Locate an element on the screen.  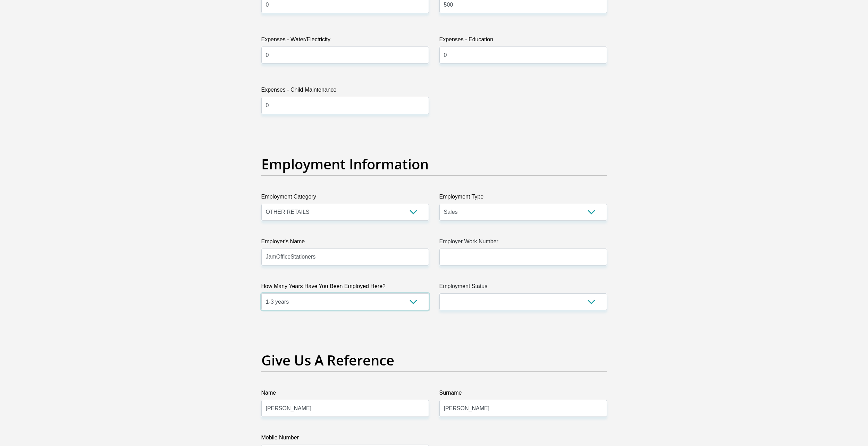
input: Name is located at coordinates (345, 408).